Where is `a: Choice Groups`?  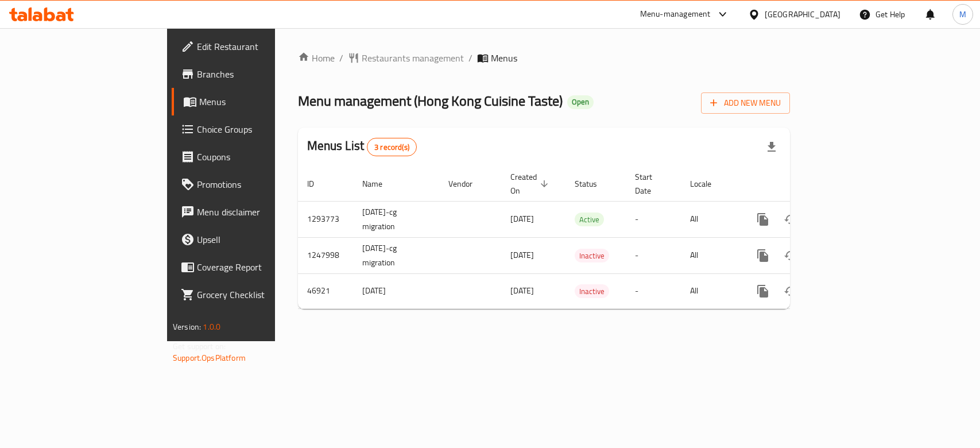 a: Choice Groups is located at coordinates (251, 129).